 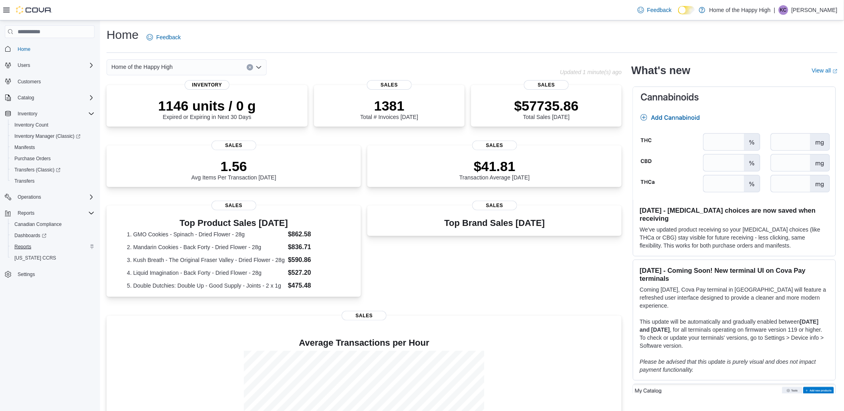 I want to click on span: Purchase Orders, so click(x=32, y=159).